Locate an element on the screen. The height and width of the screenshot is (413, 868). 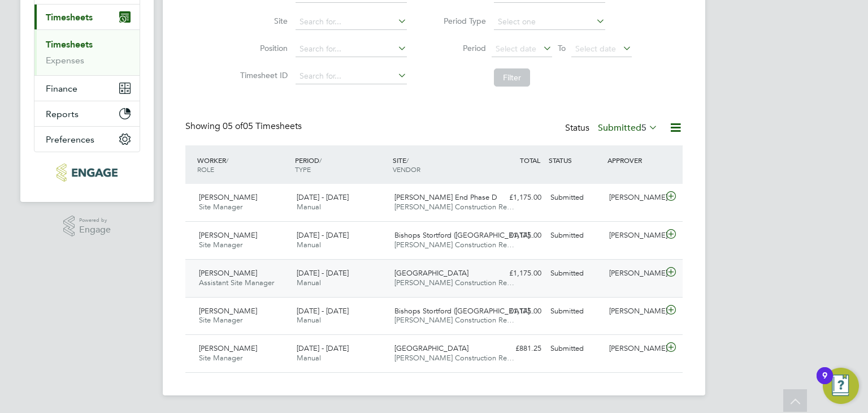
div: £881.25 is located at coordinates (517, 348).